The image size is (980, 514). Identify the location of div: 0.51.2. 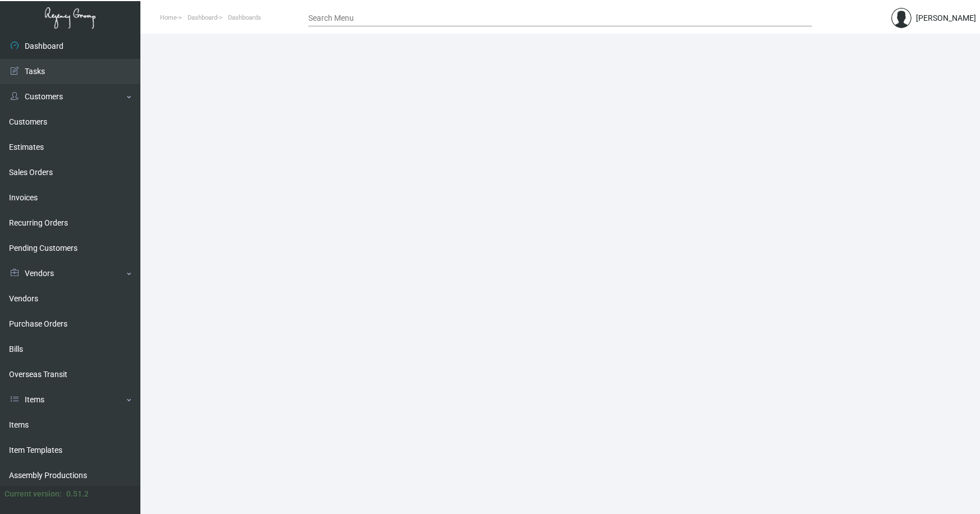
(78, 494).